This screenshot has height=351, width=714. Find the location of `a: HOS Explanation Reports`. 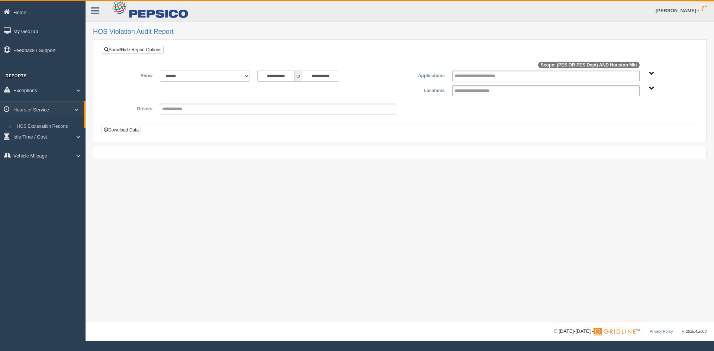

a: HOS Explanation Reports is located at coordinates (48, 127).